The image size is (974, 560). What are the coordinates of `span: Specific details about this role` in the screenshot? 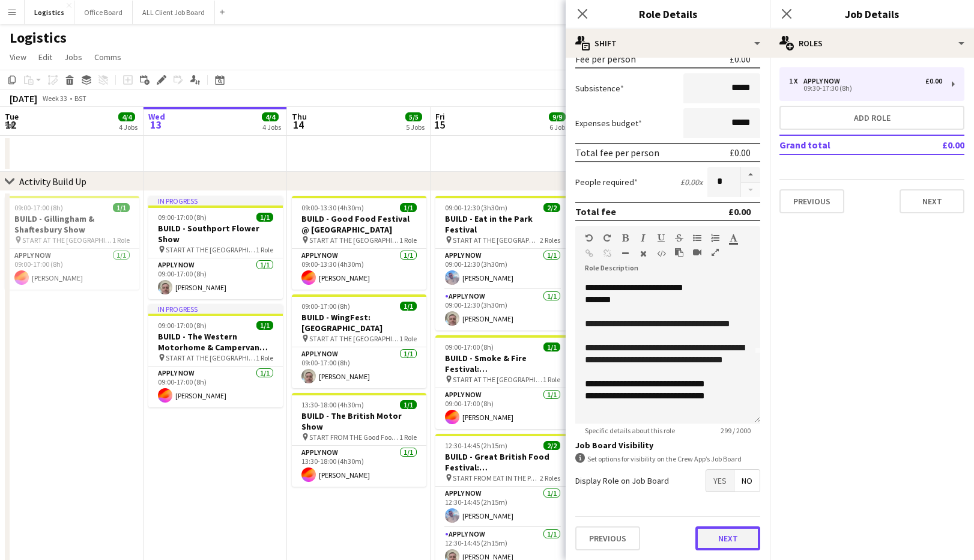 It's located at (630, 430).